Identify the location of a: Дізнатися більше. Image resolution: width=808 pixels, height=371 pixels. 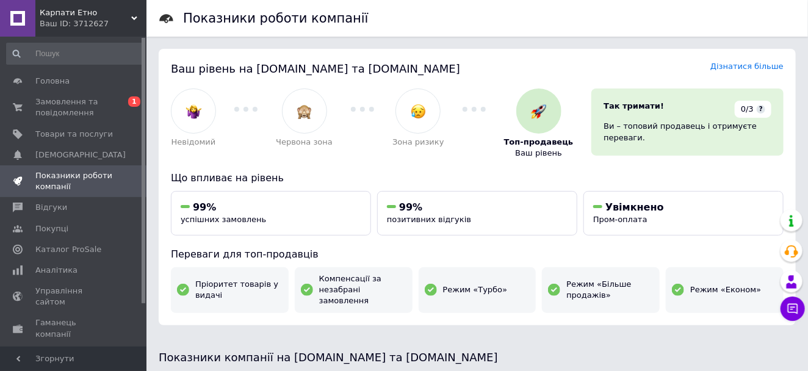
(747, 66).